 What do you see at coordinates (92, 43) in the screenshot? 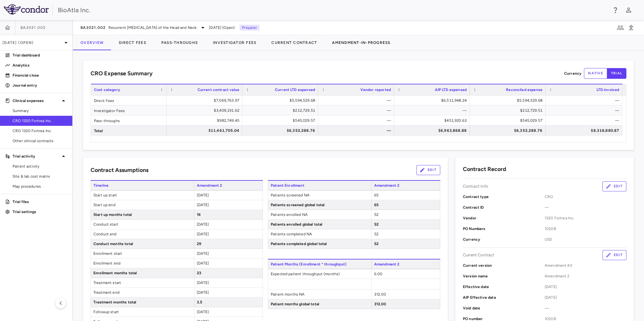
I see `button: Overview` at bounding box center [92, 43].